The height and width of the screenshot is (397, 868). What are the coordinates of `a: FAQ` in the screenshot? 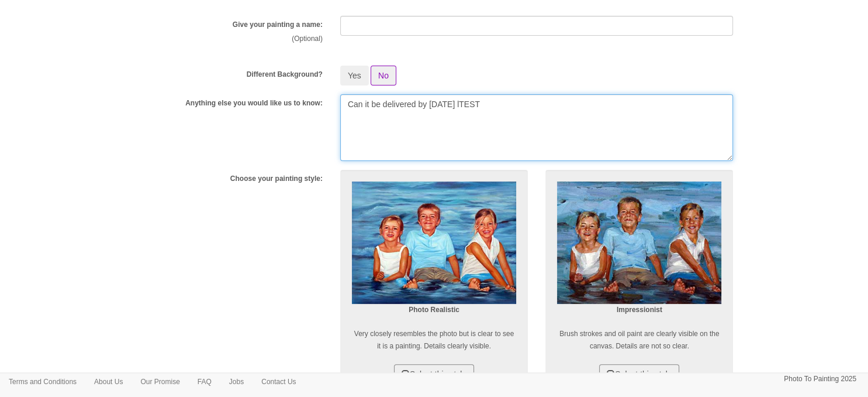 It's located at (205, 381).